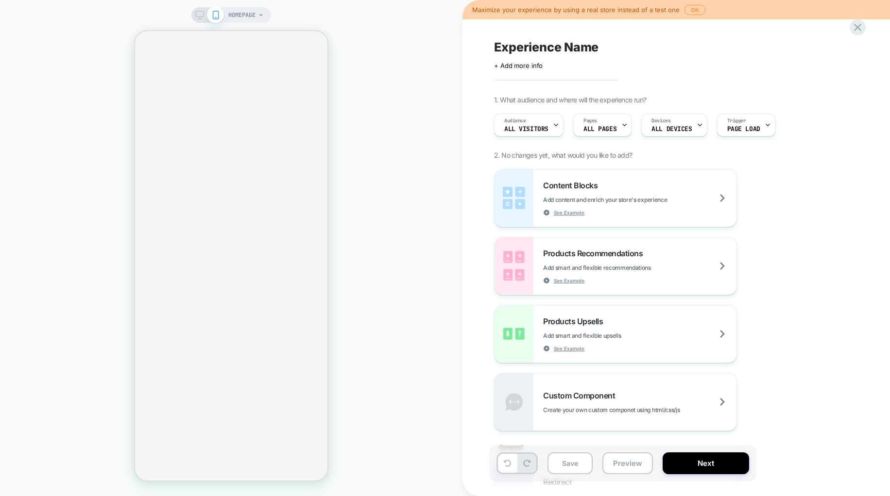 The width and height of the screenshot is (890, 496). What do you see at coordinates (744, 129) in the screenshot?
I see `span: Page Load` at bounding box center [744, 129].